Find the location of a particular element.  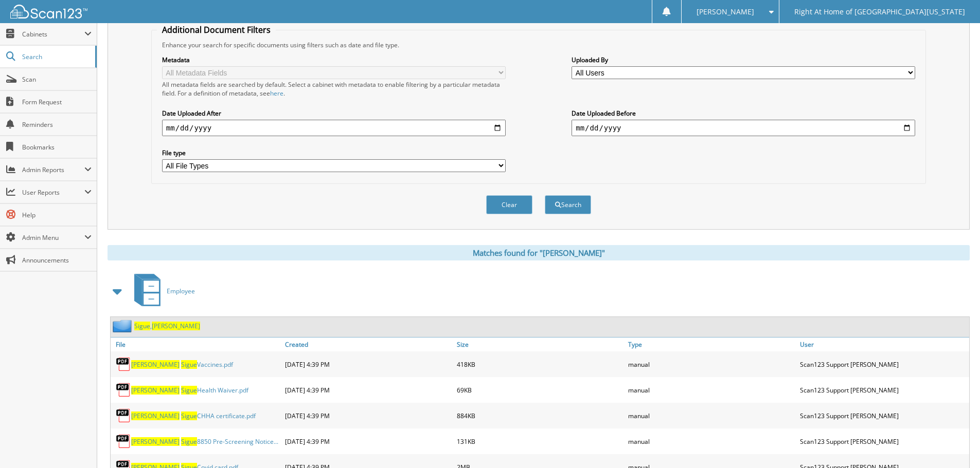

input: end is located at coordinates (743, 128).